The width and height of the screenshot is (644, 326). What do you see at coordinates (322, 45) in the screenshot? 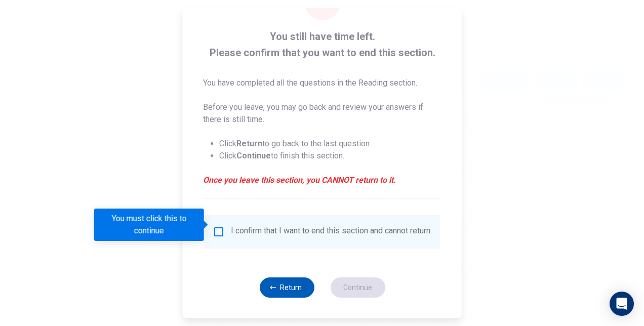
I see `span: You still have time left. Please confirm that you want to end this section.` at bounding box center [322, 45].